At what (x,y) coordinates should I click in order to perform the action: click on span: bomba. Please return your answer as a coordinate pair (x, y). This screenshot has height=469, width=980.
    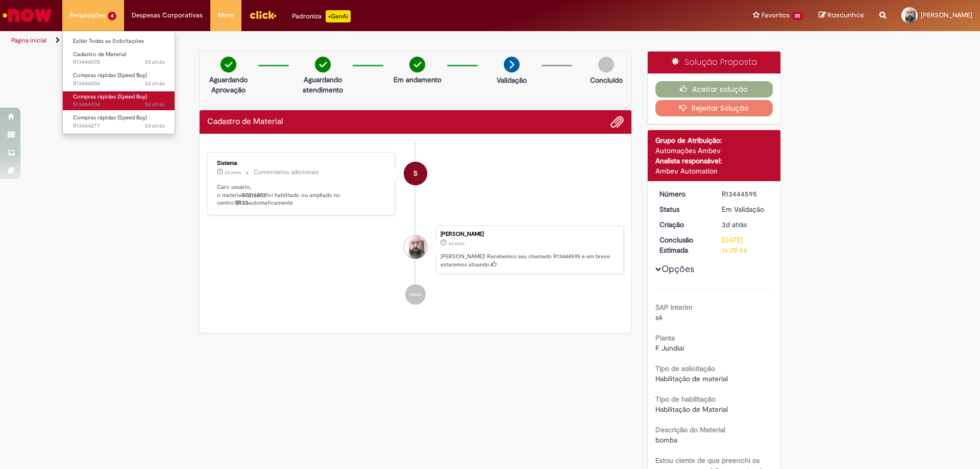
    Looking at the image, I should click on (666, 440).